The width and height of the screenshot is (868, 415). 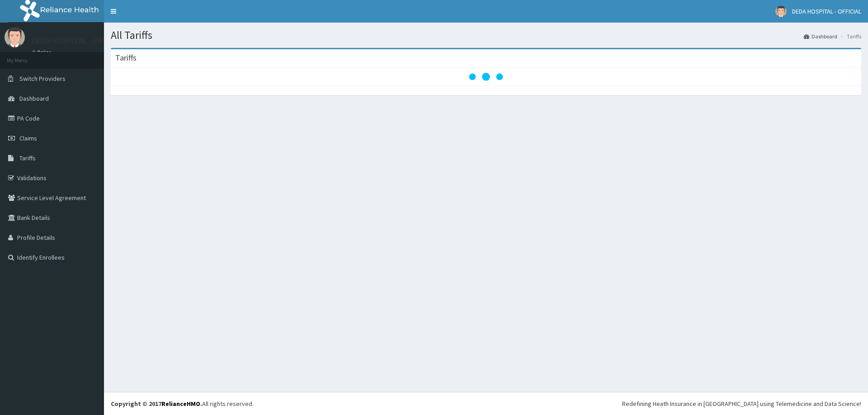 What do you see at coordinates (28, 138) in the screenshot?
I see `span: Claims` at bounding box center [28, 138].